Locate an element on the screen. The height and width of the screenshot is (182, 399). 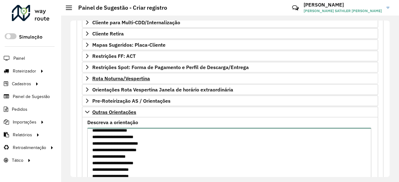
span: Outras Orientações is located at coordinates (114, 112).